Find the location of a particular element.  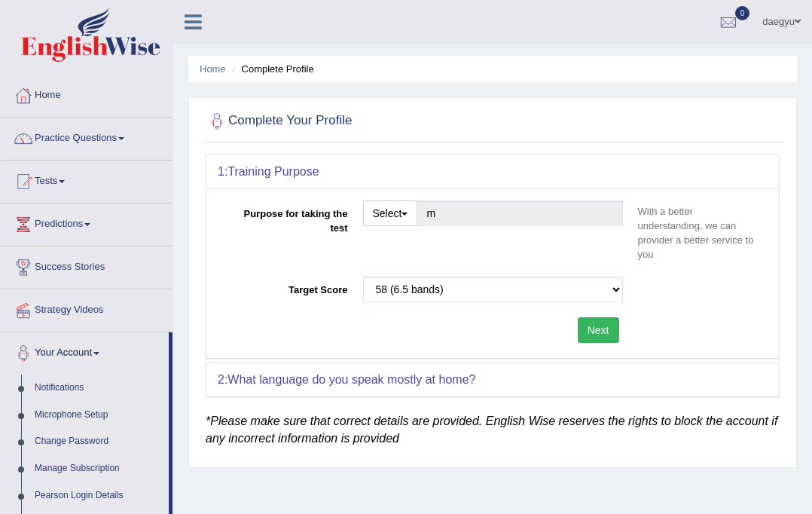

a: Notifications is located at coordinates (97, 388).